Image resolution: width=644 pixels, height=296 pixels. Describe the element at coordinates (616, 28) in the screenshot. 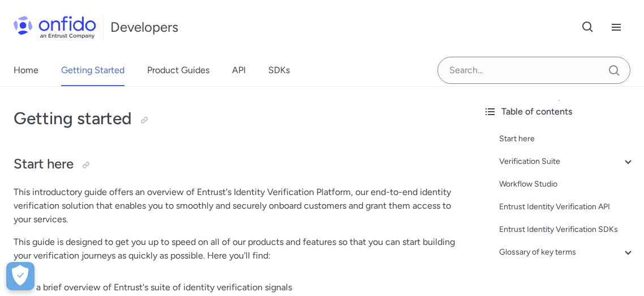

I see `svg: Open navigation menu button` at that location.